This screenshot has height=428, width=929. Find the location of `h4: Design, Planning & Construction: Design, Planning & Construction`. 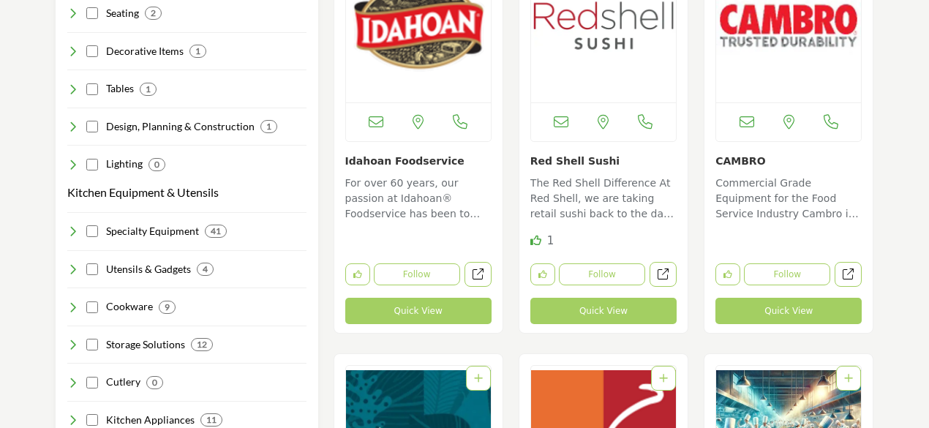

h4: Design, Planning & Construction: Design, Planning & Construction is located at coordinates (180, 127).